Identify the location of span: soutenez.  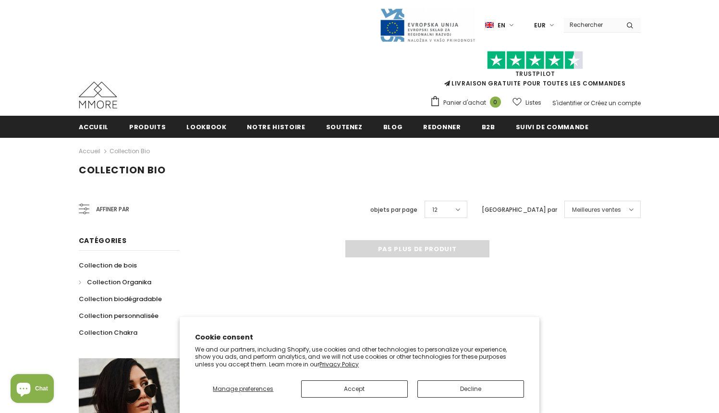
(345, 127).